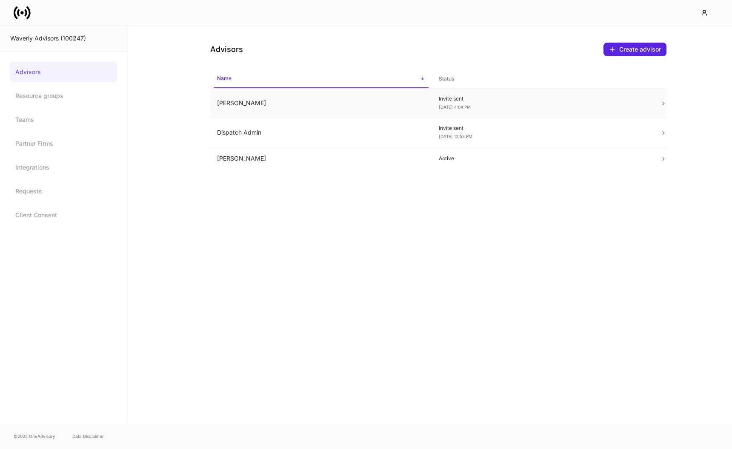 The image size is (732, 449). I want to click on a: Advisors, so click(63, 72).